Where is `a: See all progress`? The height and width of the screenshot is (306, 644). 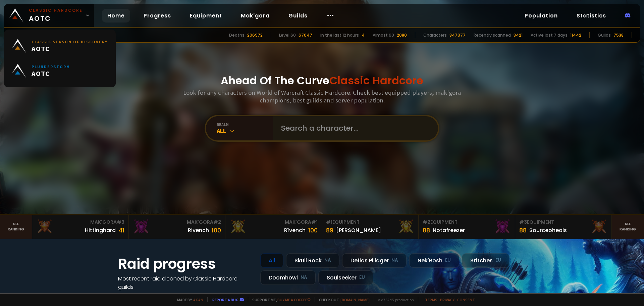
a: See all progress is located at coordinates (140, 295).